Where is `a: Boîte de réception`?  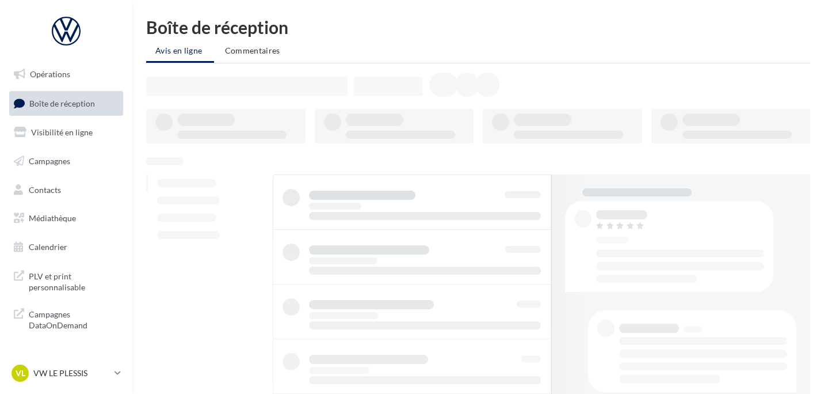 a: Boîte de réception is located at coordinates (66, 103).